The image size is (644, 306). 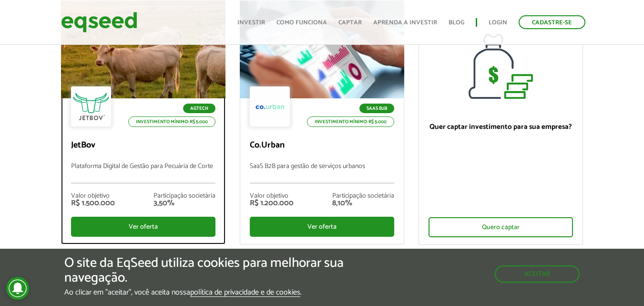 I want to click on p: Co.Urban, so click(x=322, y=146).